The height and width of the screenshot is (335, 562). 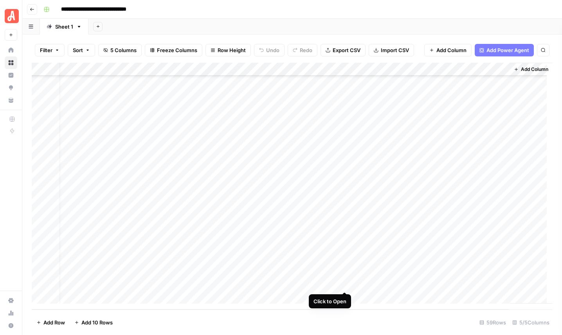 I want to click on span: Undo, so click(x=273, y=50).